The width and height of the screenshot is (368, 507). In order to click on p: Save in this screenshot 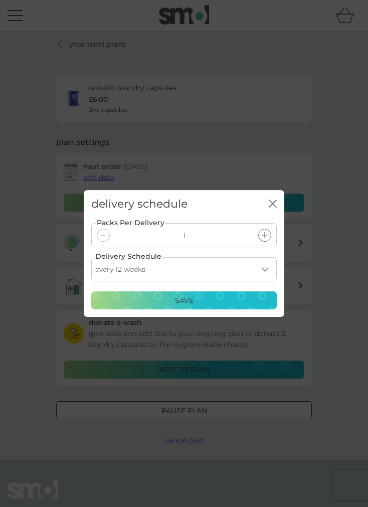, I will do `click(184, 301)`.